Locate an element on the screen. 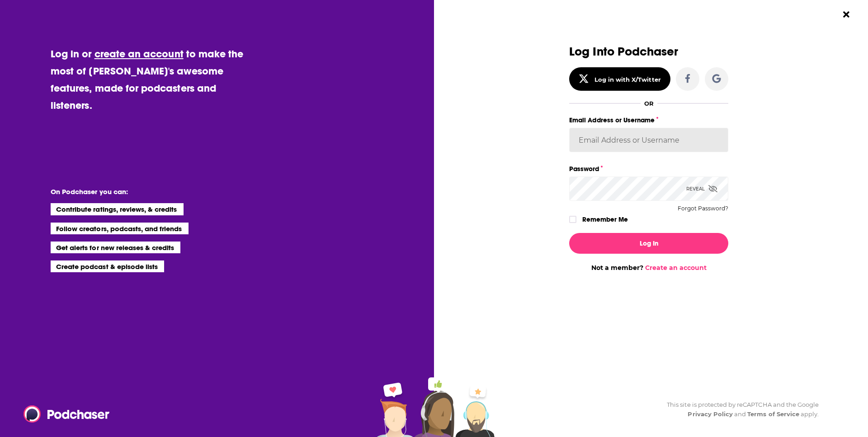  button: Forgot Password? is located at coordinates (703, 209).